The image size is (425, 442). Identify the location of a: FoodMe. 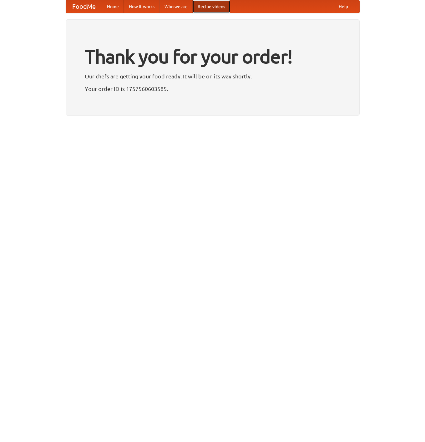
(84, 7).